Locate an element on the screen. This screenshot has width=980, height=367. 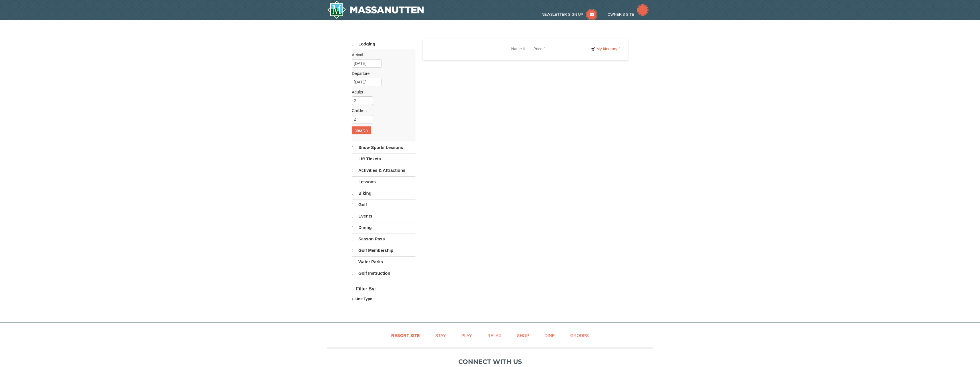
a: Activities & Attractions is located at coordinates (383, 170).